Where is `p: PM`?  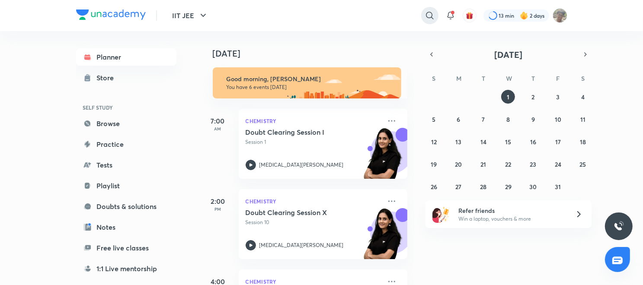 p: PM is located at coordinates (218, 209).